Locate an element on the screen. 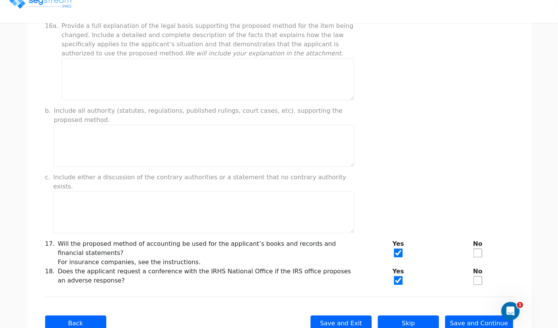  div: Does the applicant request a conference with the IRHS National Office if the IRS office proposes ... is located at coordinates (206, 276).